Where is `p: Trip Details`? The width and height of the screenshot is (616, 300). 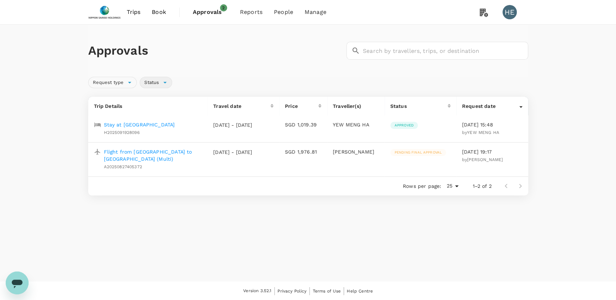 p: Trip Details is located at coordinates (148, 106).